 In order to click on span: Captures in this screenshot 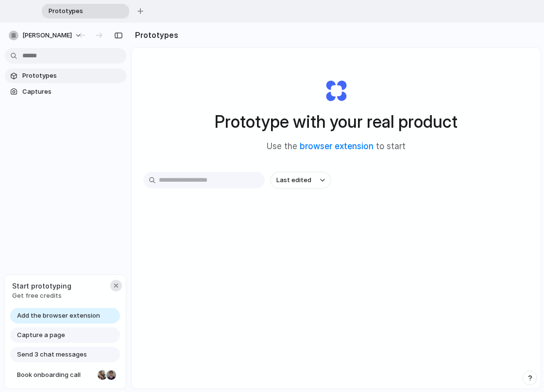, I will do `click(72, 92)`.